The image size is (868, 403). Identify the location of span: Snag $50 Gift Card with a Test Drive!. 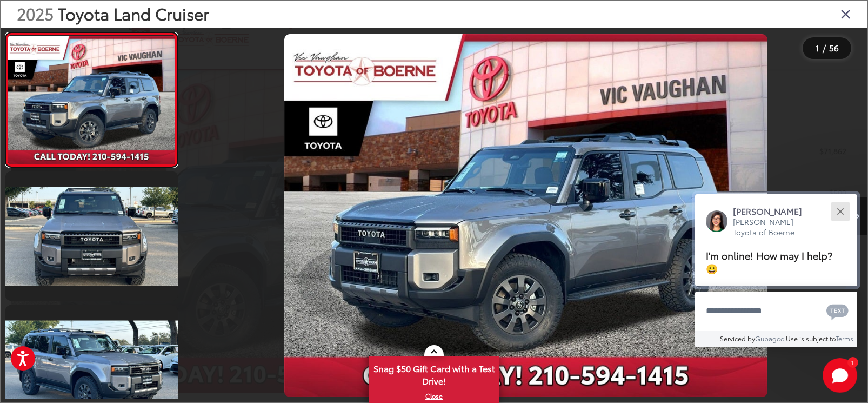
(434, 373).